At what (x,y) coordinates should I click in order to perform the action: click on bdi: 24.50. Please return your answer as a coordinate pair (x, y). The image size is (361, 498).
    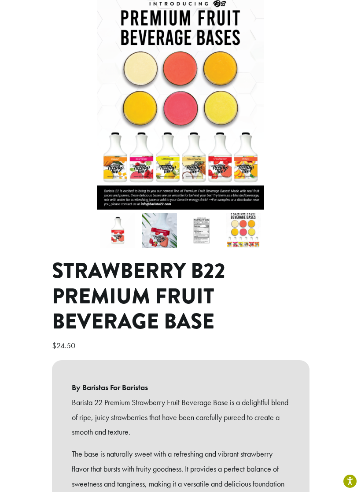
    Looking at the image, I should click on (65, 351).